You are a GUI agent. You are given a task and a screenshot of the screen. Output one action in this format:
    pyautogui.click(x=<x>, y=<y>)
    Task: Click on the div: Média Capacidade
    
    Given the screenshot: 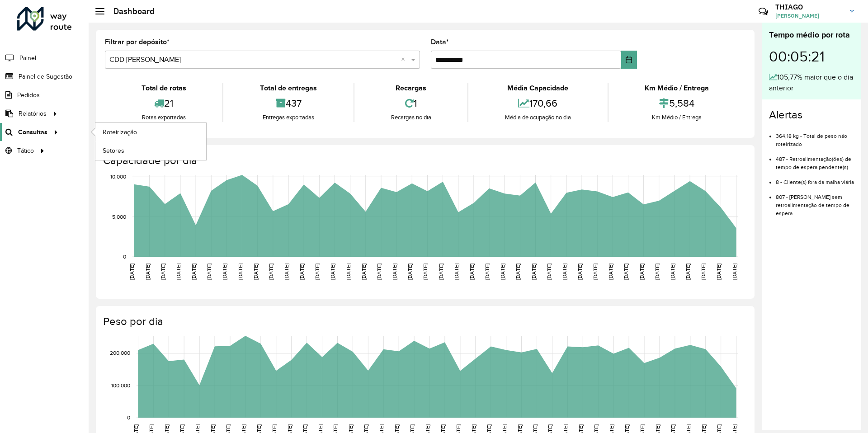 What is the action you would take?
    pyautogui.click(x=537, y=88)
    